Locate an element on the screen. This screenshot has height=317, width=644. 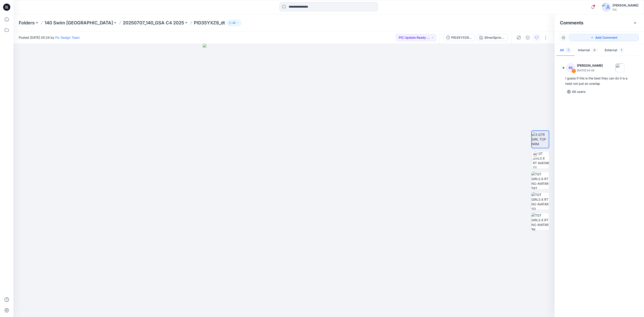
img: eyJhbGciOiJIUzI1NiIsImtpZCI6IjAiLCJzbHQiOiJzZXMiLCJ0eXAiOiJKV1QifQ.eyJkYXRhIjp7InR5cGUiOiJzdG9yYW... is located at coordinates (284, 180).